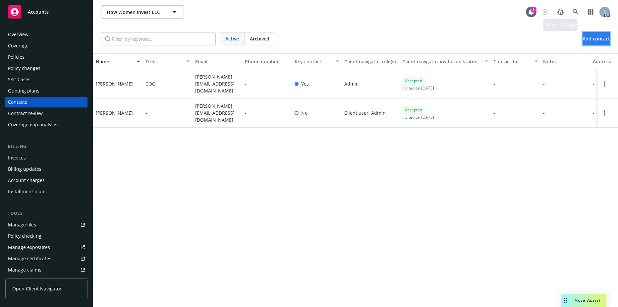  I want to click on button: Key contact, so click(317, 61).